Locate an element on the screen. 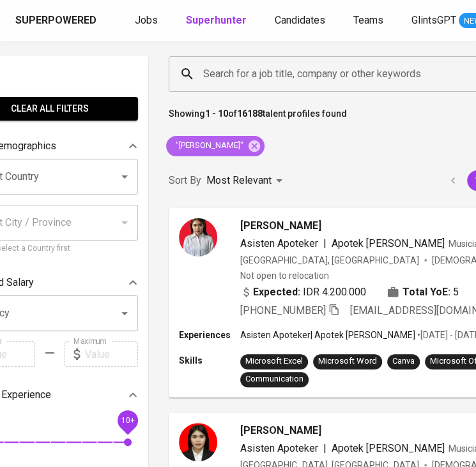  div: Microsoft Word is located at coordinates (348, 362).